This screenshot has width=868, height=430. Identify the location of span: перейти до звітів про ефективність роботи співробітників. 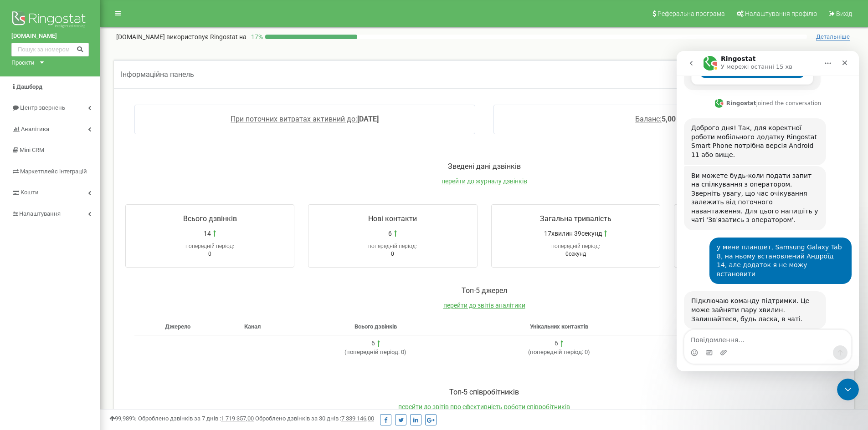
(484, 407).